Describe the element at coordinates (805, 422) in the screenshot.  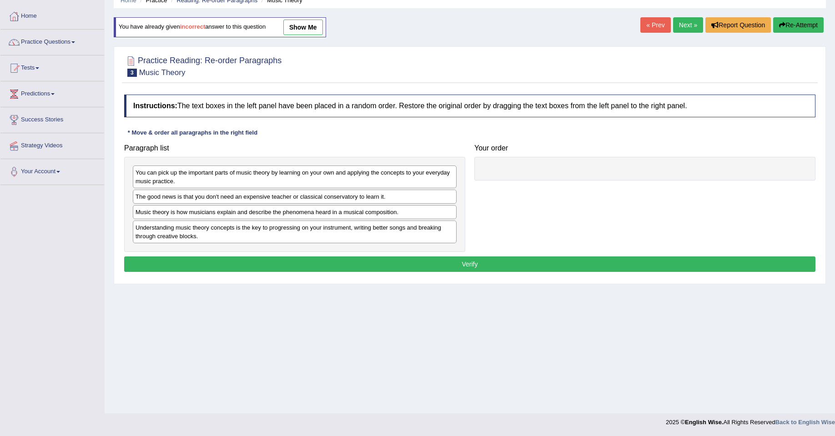
I see `a: Back to English Wise` at that location.